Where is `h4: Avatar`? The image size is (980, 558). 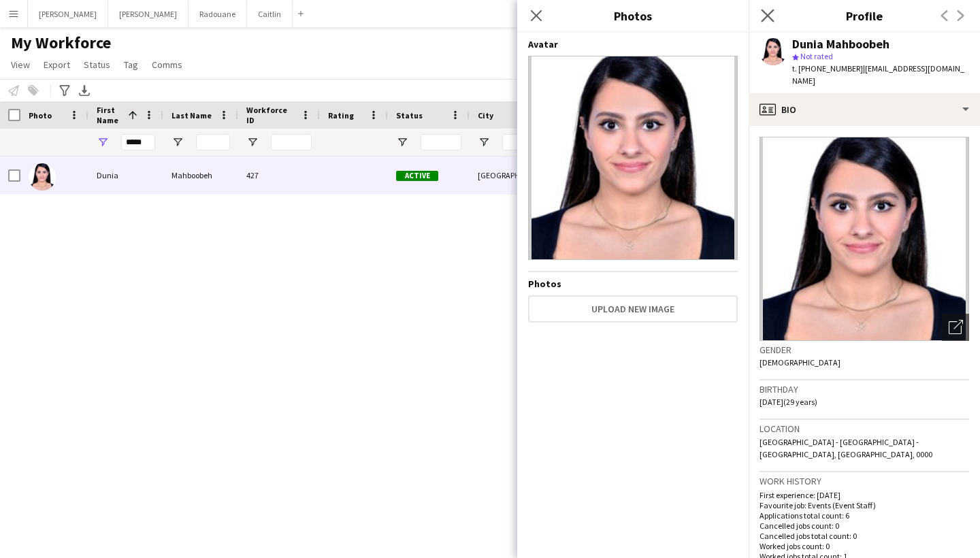 h4: Avatar is located at coordinates (633, 44).